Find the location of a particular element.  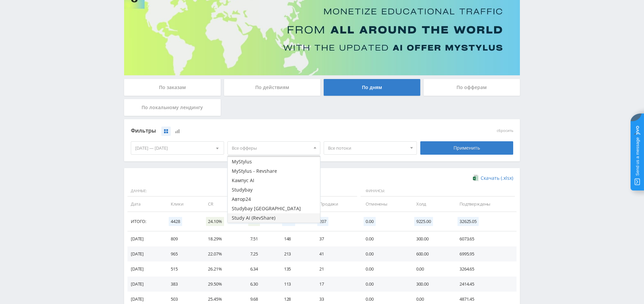

td: 37 is located at coordinates (336, 239).